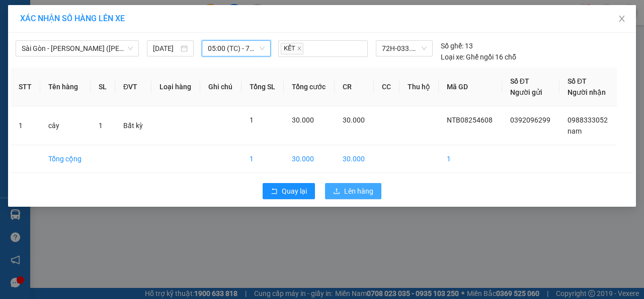  Describe the element at coordinates (103, 87) in the screenshot. I see `th: SL` at that location.